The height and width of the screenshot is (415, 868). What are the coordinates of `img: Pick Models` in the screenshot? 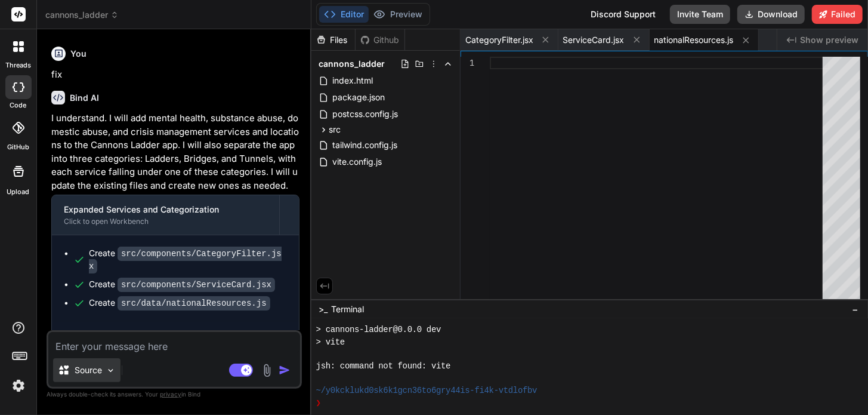 It's located at (110, 370).